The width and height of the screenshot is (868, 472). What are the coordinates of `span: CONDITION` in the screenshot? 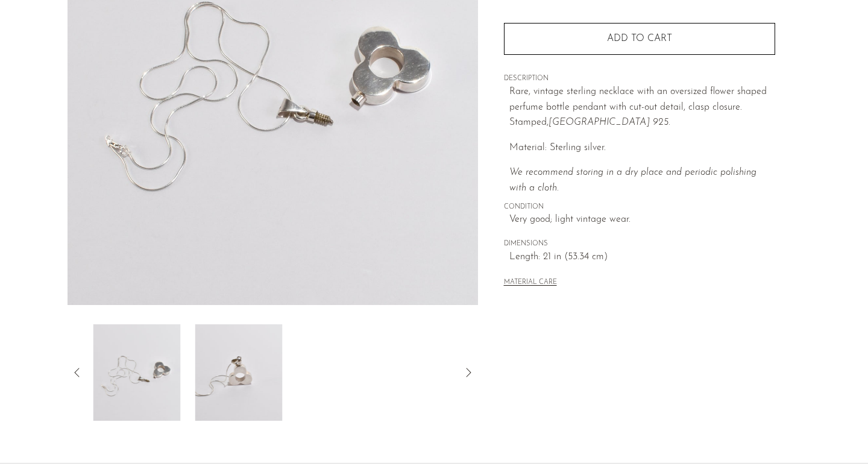 It's located at (639, 207).